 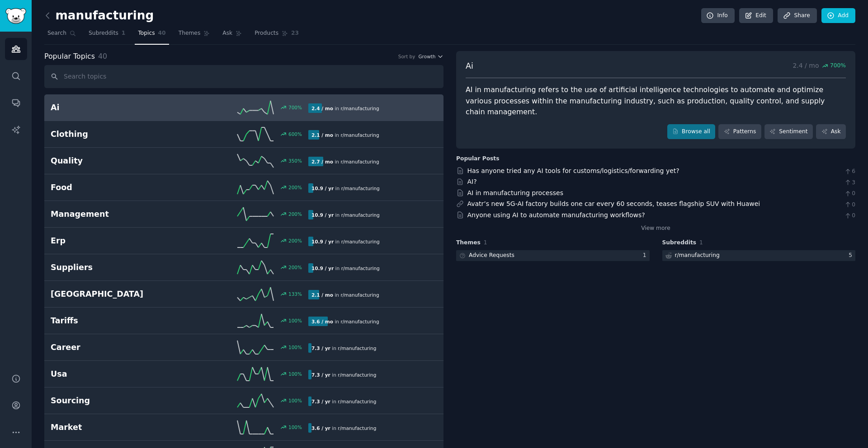 What do you see at coordinates (244, 134) in the screenshot?
I see `a: Clothing600%2.1 / moin r/manufacturing` at bounding box center [244, 134].